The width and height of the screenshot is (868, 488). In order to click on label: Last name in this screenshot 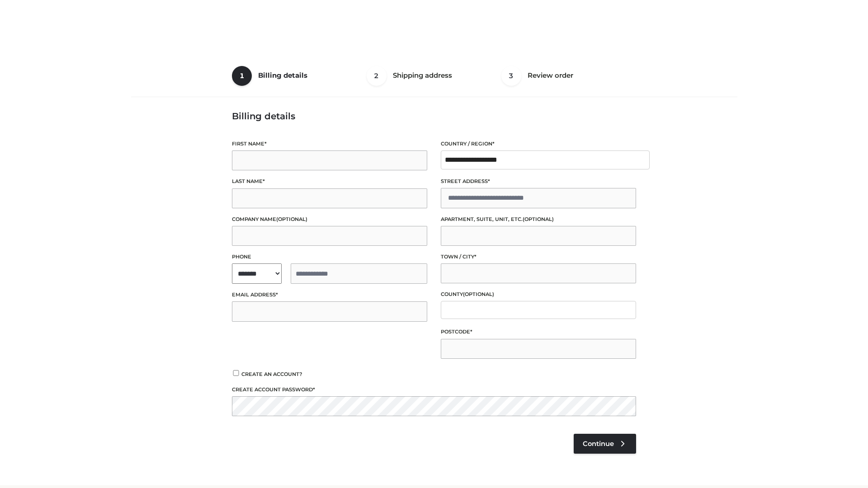, I will do `click(329, 181)`.